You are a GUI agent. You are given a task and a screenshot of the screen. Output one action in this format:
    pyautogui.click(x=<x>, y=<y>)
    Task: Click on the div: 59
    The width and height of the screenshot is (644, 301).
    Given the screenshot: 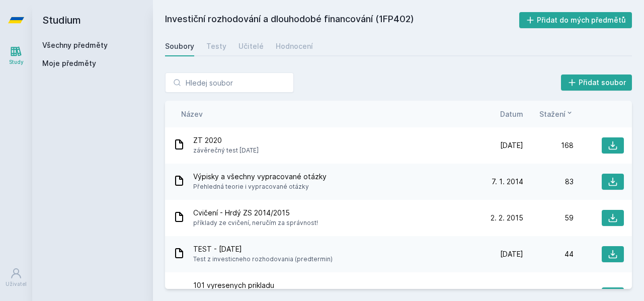 What is the action you would take?
    pyautogui.click(x=548, y=218)
    